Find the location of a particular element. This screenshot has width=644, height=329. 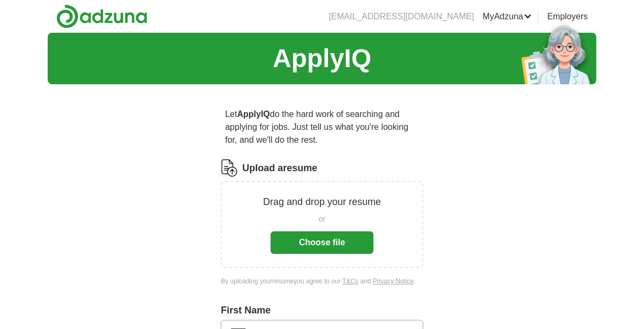

p: Drag and drop your resume is located at coordinates (322, 201).